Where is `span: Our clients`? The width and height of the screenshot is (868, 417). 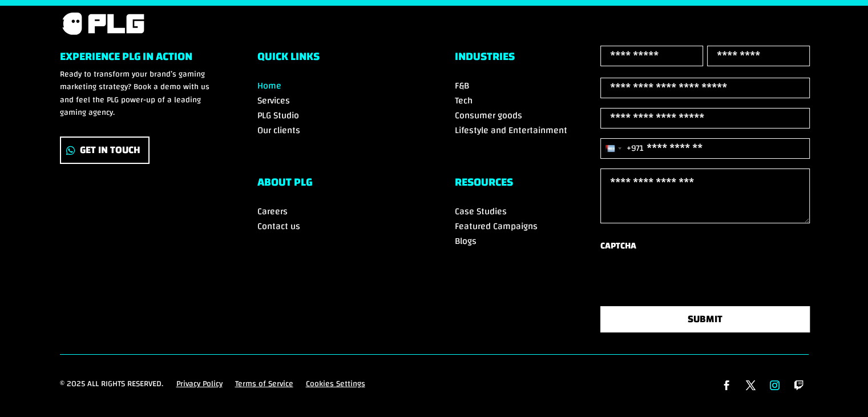 span: Our clients is located at coordinates (279, 130).